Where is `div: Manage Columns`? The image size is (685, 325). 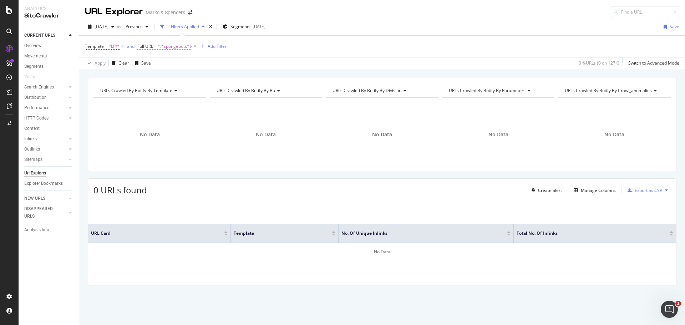
div: Manage Columns is located at coordinates (598, 190).